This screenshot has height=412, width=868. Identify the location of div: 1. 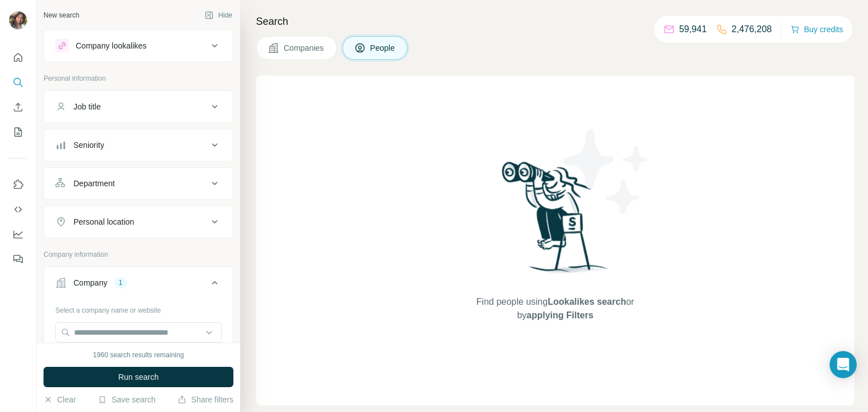
(120, 283).